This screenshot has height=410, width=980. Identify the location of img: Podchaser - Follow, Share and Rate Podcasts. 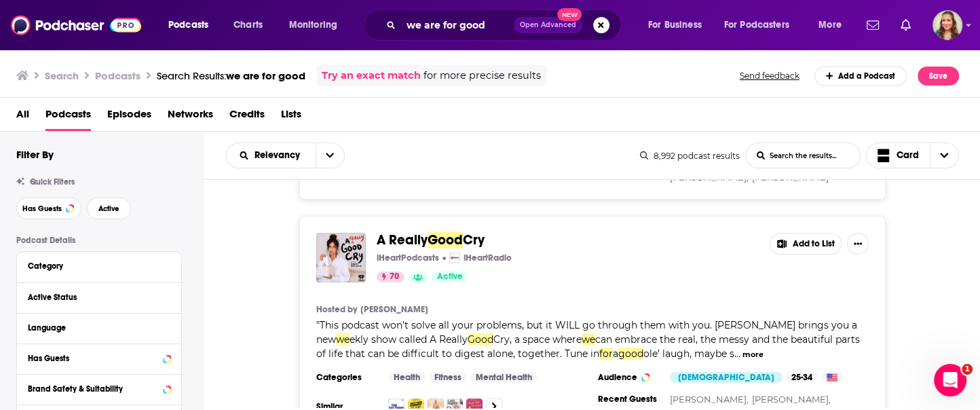
(76, 25).